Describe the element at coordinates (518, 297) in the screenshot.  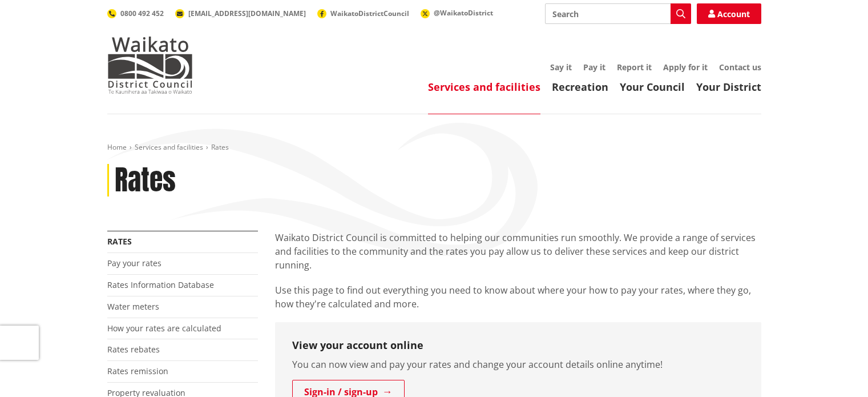
I see `p: Use this page to find out everything you need to know about where your how to pay your rates, whe...` at that location.